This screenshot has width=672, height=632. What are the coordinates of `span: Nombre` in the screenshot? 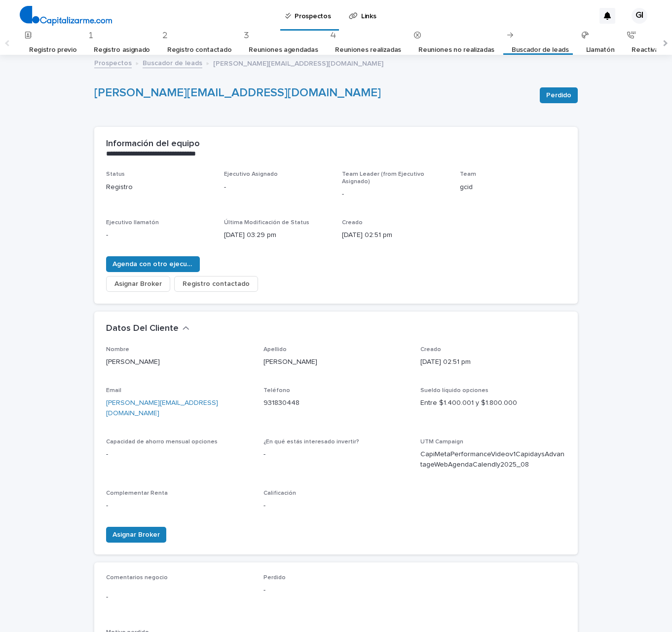 It's located at (117, 350).